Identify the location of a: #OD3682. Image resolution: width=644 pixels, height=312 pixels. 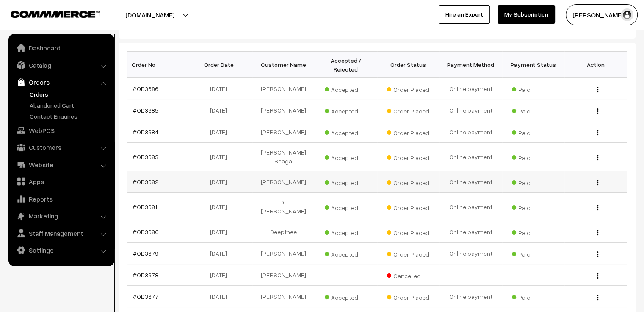
(145, 181).